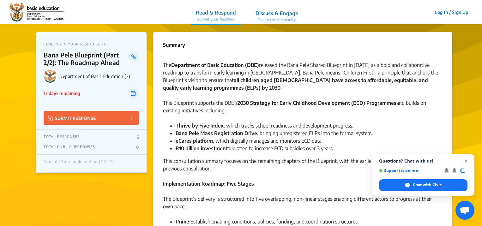  Describe the element at coordinates (216, 13) in the screenshot. I see `p: Read & Respond` at that location.